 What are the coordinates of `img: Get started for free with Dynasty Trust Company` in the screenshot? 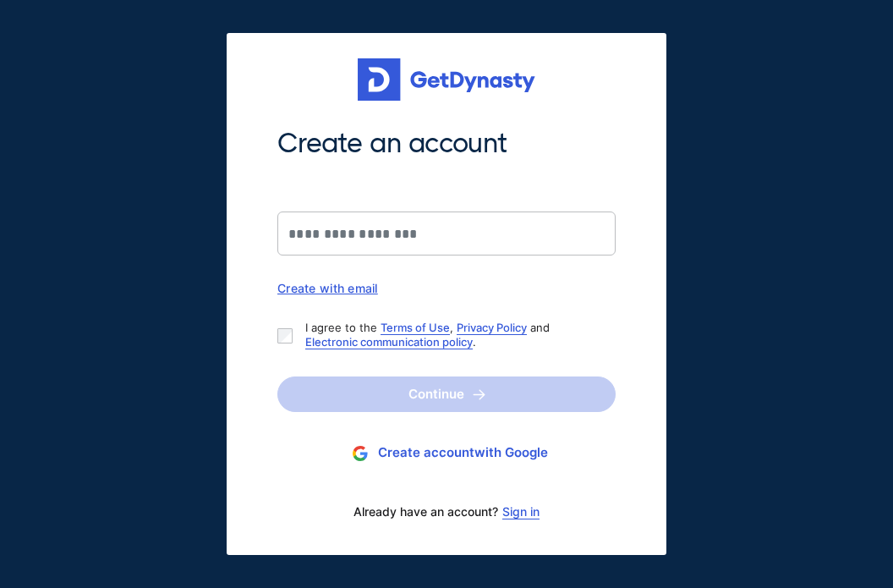 It's located at (446, 79).